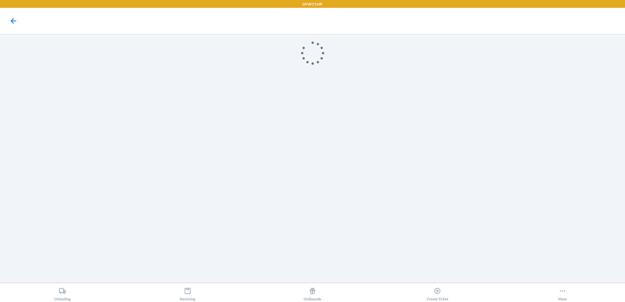 This screenshot has height=302, width=625. I want to click on button: More, so click(563, 292).